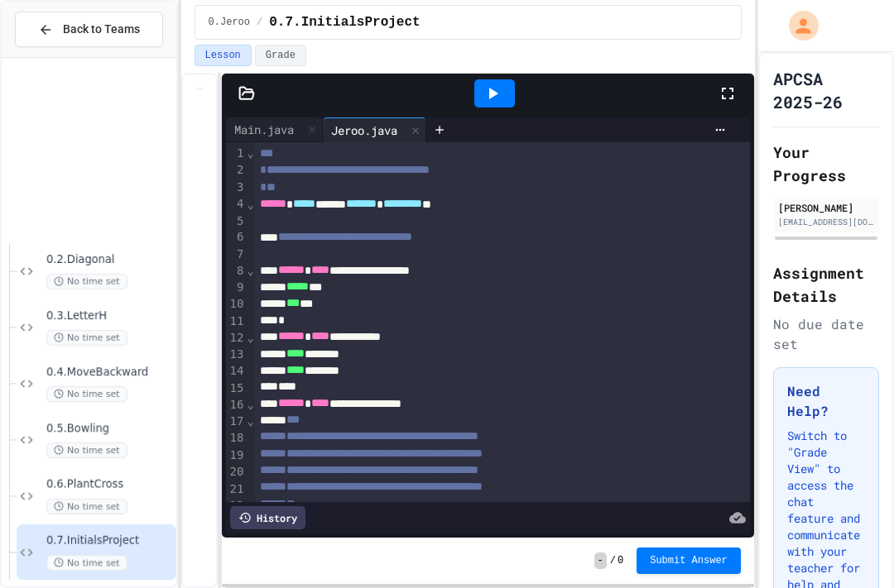 Image resolution: width=894 pixels, height=588 pixels. I want to click on div: 1, so click(236, 153).